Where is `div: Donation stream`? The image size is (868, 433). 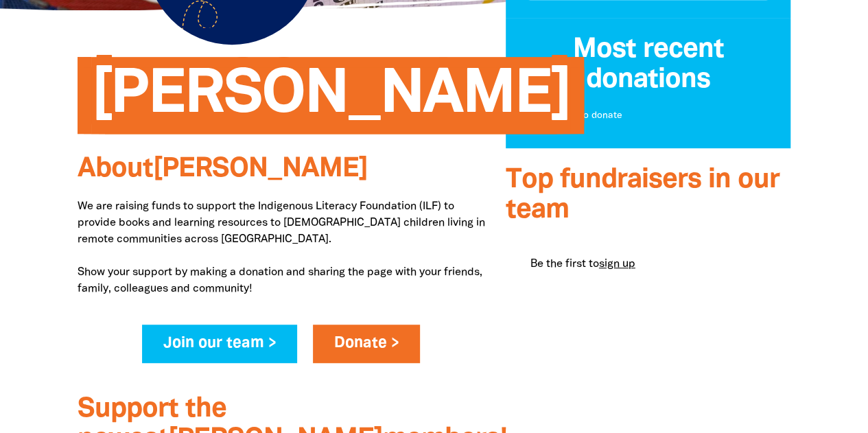
div: Donation stream is located at coordinates (648, 83).